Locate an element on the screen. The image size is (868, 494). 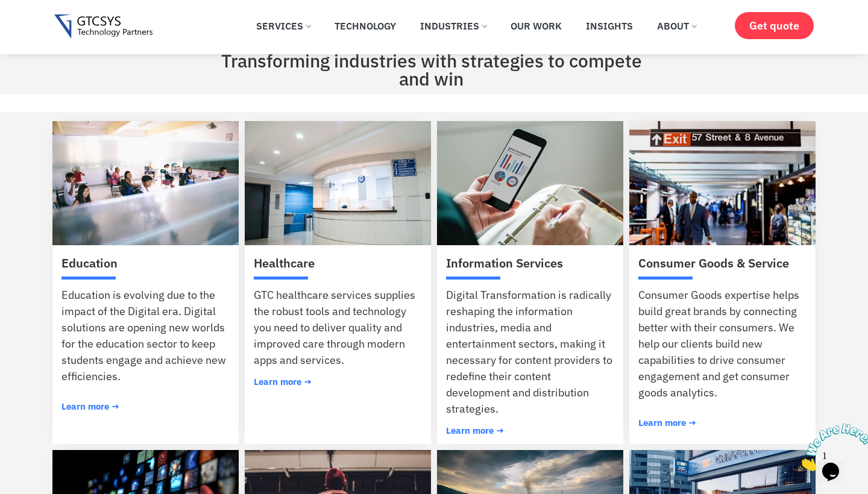
div: GTC healthcare services supplies the robust tools and technology you need to deliver quality and ... is located at coordinates (338, 327).